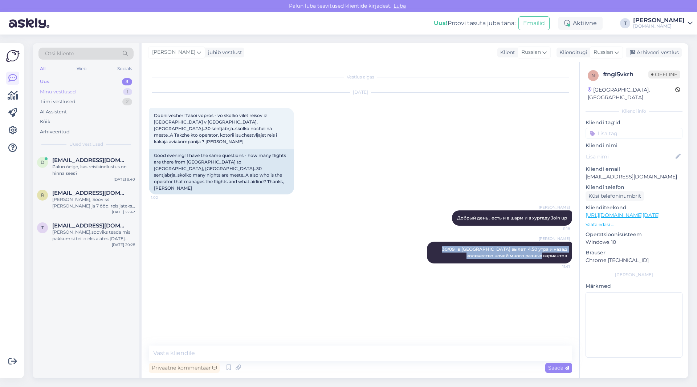  I want to click on p: Kliendi tag'id, so click(634, 122).